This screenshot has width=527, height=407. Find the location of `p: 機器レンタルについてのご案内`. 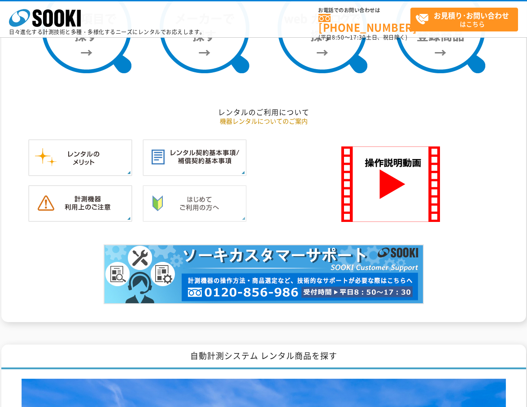

p: 機器レンタルについてのご案内 is located at coordinates (264, 121).